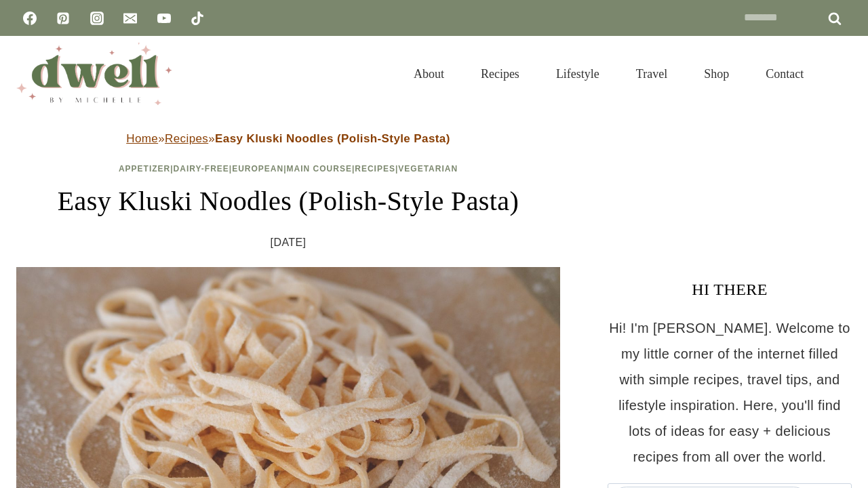 Image resolution: width=868 pixels, height=488 pixels. What do you see at coordinates (716, 74) in the screenshot?
I see `a: Shop` at bounding box center [716, 74].